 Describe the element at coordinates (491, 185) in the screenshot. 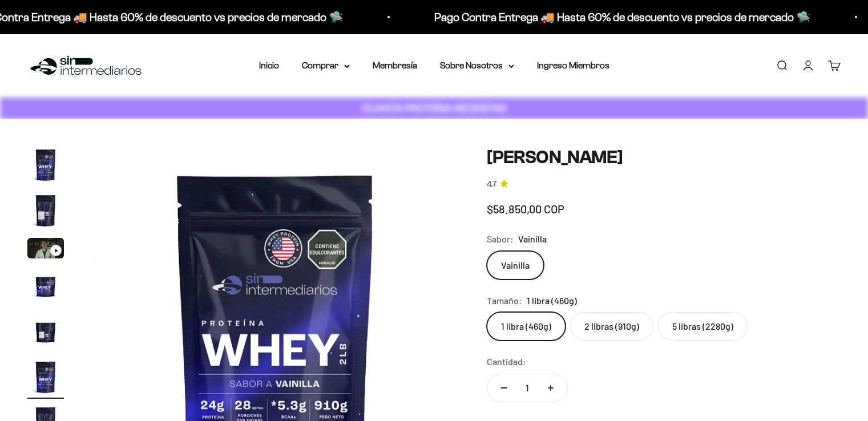

I see `span: 4.7` at that location.